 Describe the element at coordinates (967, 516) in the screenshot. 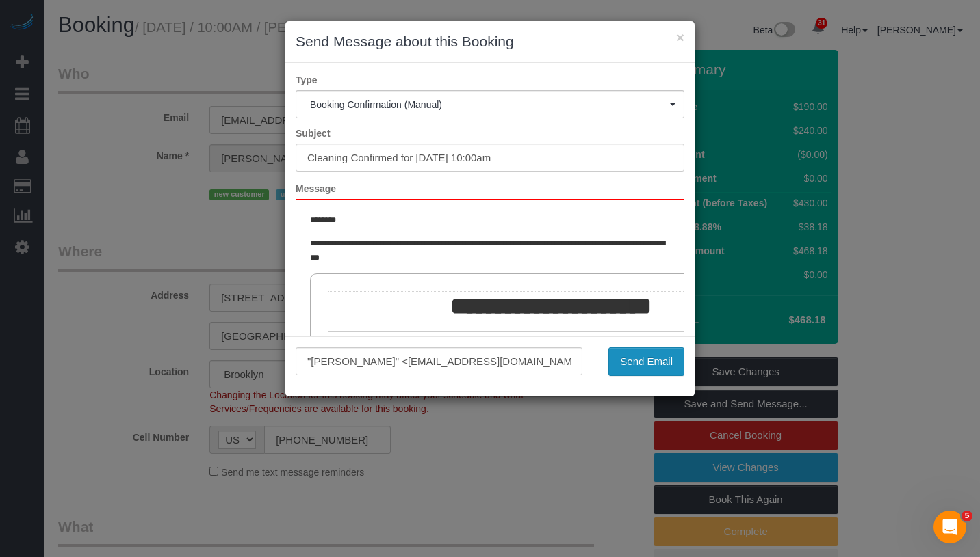

I see `span: 5` at that location.